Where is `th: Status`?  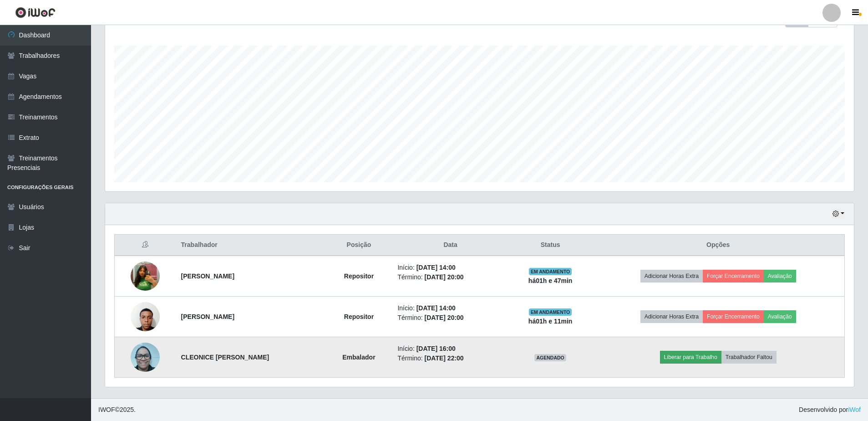 th: Status is located at coordinates (550, 245).